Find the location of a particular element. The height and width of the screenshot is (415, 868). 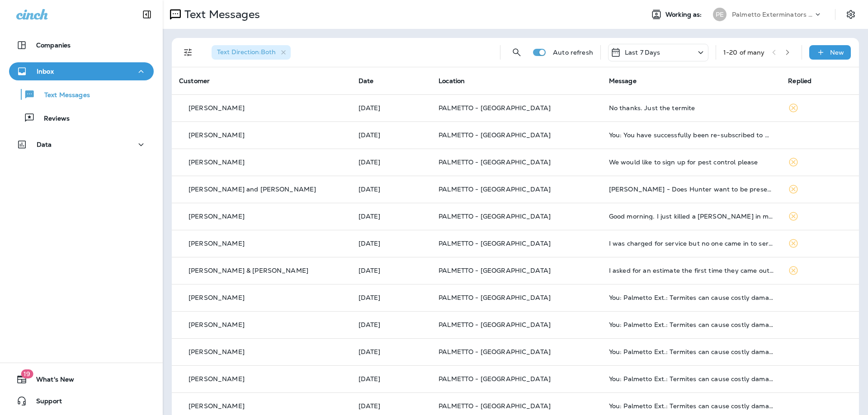

button: Reviews is located at coordinates (82, 118).